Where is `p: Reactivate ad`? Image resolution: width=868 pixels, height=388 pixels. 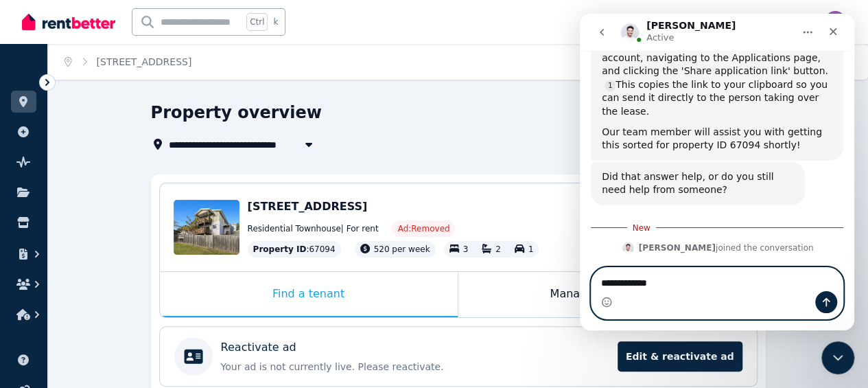 p: Reactivate ad is located at coordinates (259, 347).